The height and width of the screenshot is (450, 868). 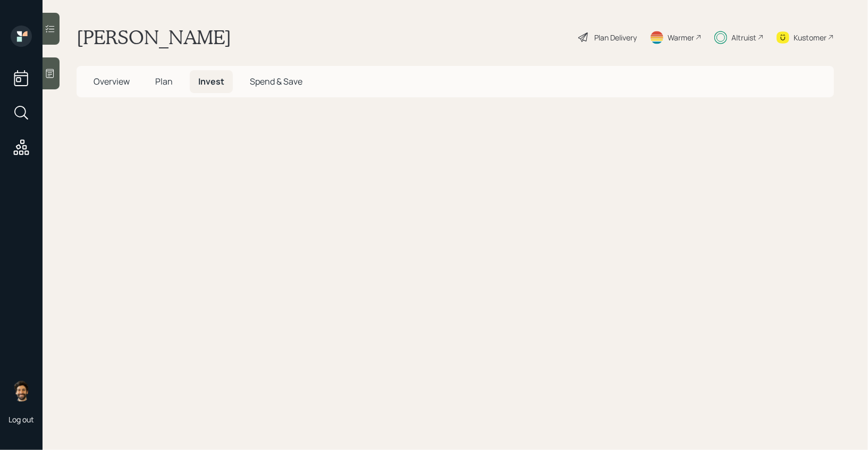 I want to click on span: Plan, so click(x=164, y=81).